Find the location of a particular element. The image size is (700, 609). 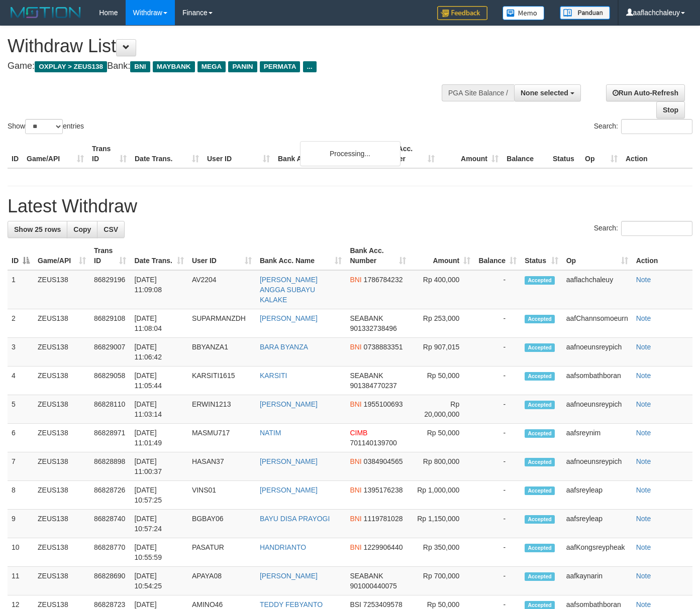

a: CSV is located at coordinates (111, 230).